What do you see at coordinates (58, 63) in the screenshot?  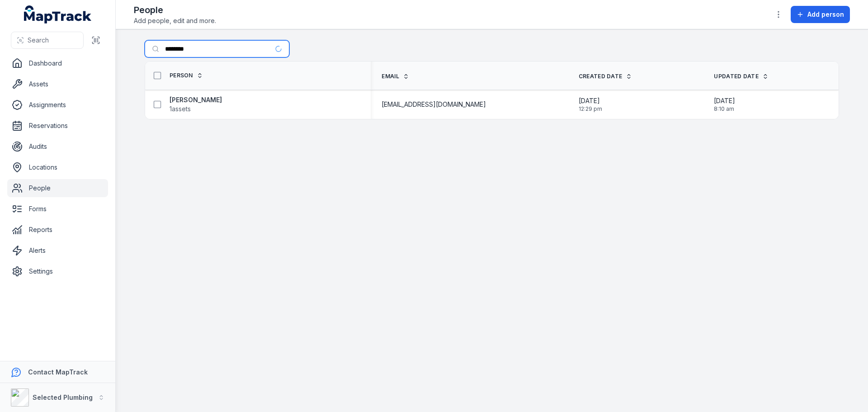 I see `a: Dashboard` at bounding box center [58, 63].